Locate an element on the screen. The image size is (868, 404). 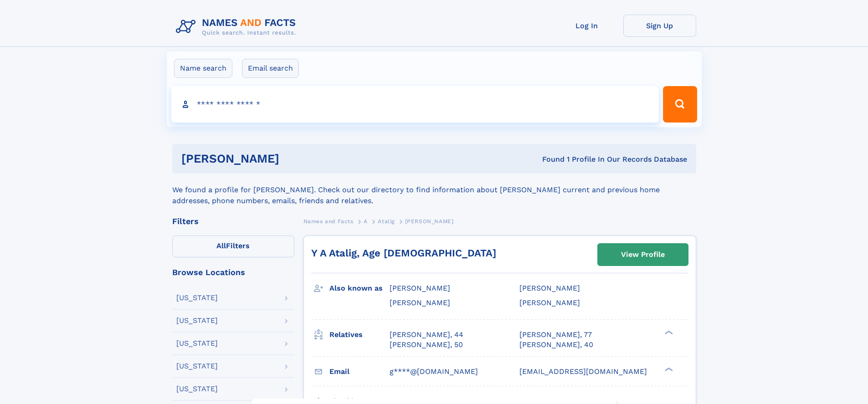
span: Atalig is located at coordinates (386, 221).